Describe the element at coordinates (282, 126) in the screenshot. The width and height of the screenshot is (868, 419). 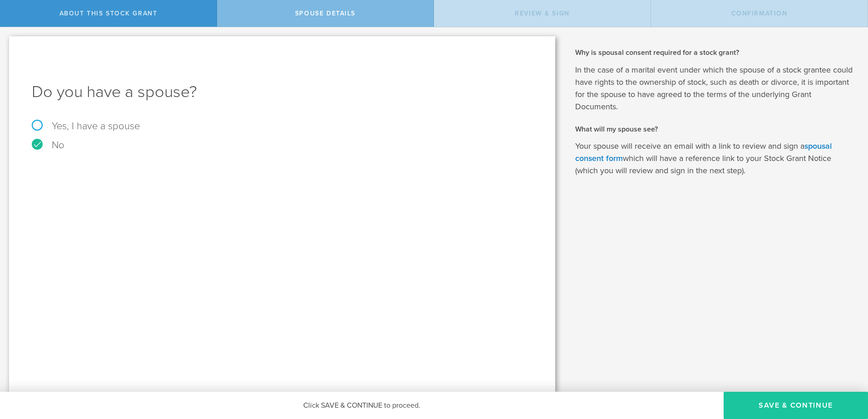
I see `label: Yes, I have a spouse` at that location.